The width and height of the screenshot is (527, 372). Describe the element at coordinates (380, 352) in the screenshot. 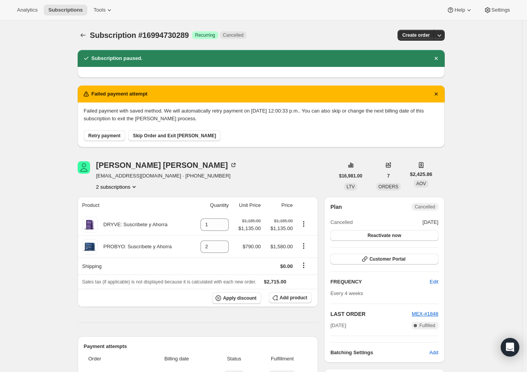

I see `h6: Batching Settings` at that location.